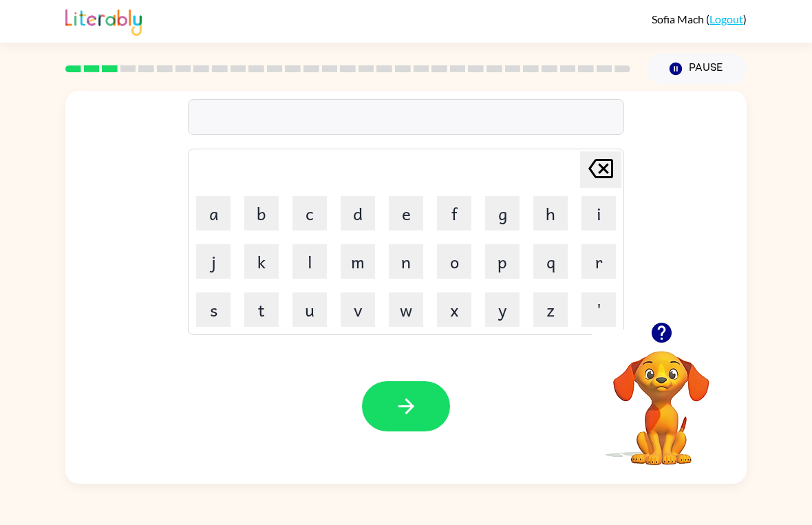 The image size is (812, 525). What do you see at coordinates (406, 261) in the screenshot?
I see `button: n` at bounding box center [406, 261].